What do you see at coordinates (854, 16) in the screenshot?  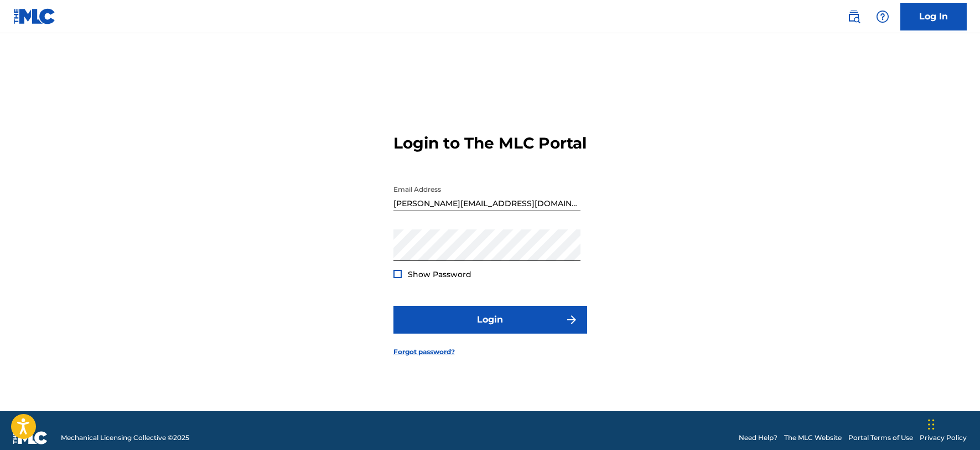 I see `a: Public Search` at bounding box center [854, 16].